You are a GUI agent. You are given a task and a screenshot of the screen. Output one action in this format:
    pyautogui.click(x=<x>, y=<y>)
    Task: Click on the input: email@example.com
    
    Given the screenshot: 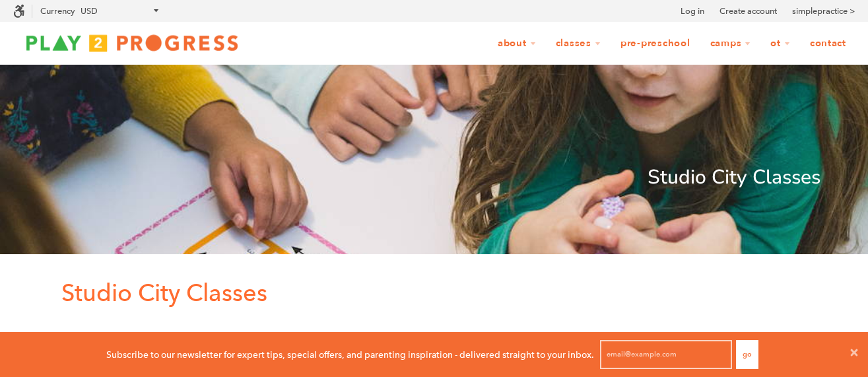 What is the action you would take?
    pyautogui.click(x=666, y=355)
    